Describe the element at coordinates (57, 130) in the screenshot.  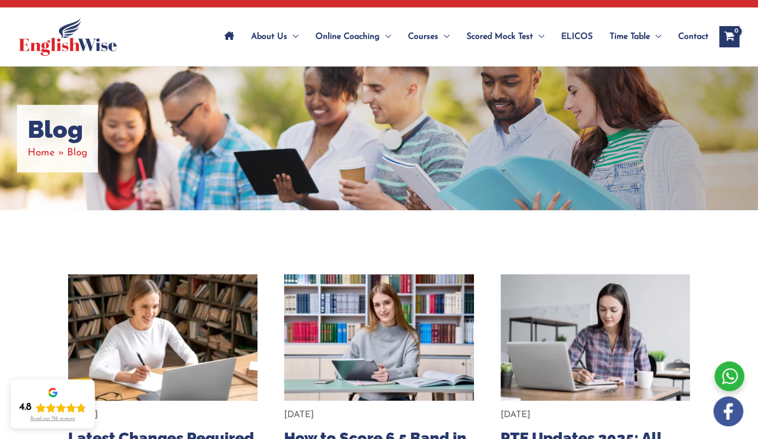
I see `h1: Blog` at that location.